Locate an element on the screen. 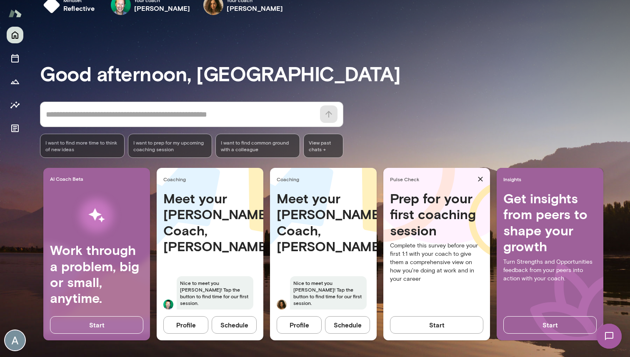 Image resolution: width=630 pixels, height=357 pixels. div: I want to prep for my upcoming coaching session is located at coordinates (170, 146).